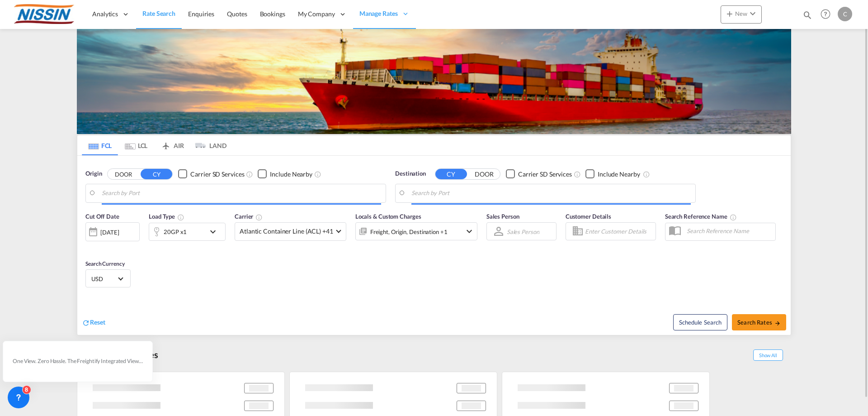 The height and width of the screenshot is (416, 868). Describe the element at coordinates (409, 232) in the screenshot. I see `div: Freight Origin Destination Factory Stuffing` at that location.